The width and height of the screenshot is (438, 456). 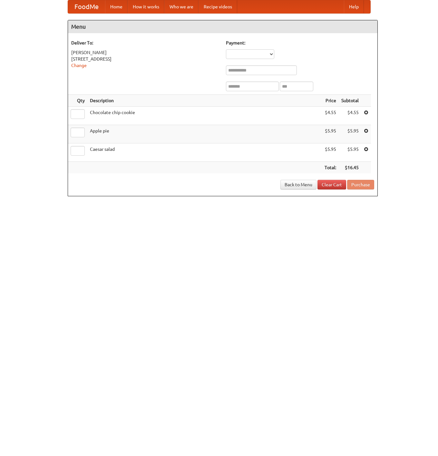 I want to click on a: Help, so click(x=354, y=7).